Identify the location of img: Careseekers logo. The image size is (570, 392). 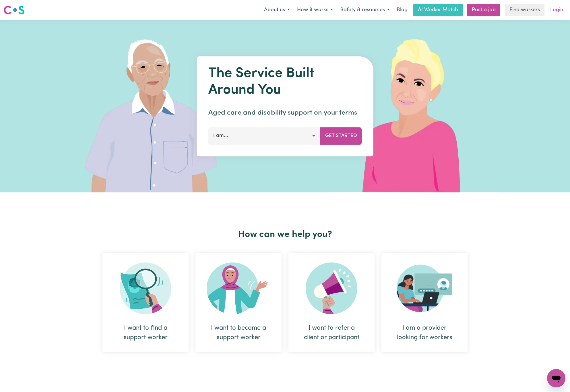
(14, 10).